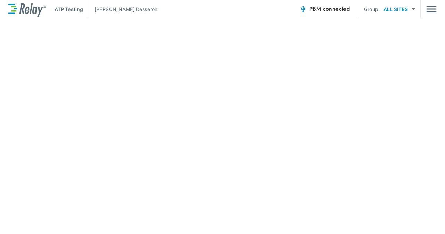  Describe the element at coordinates (303, 9) in the screenshot. I see `img: Connected Icon` at that location.